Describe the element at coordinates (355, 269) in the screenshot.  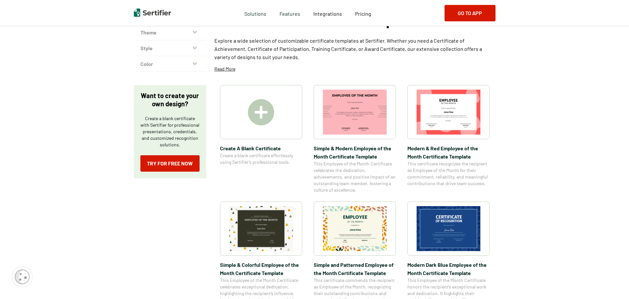
I see `span: Simple and Patterned Employee of the Month Certificate Template` at that location.